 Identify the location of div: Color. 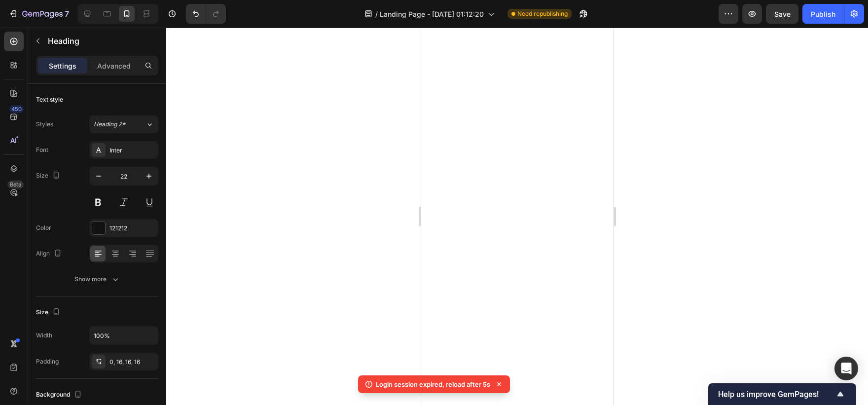
(43, 228).